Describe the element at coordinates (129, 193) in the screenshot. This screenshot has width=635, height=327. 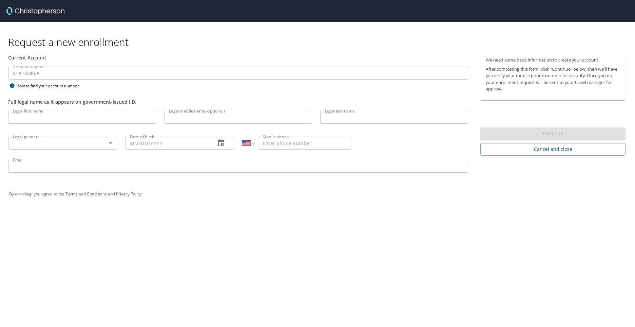
I see `a: Privacy Policy` at that location.